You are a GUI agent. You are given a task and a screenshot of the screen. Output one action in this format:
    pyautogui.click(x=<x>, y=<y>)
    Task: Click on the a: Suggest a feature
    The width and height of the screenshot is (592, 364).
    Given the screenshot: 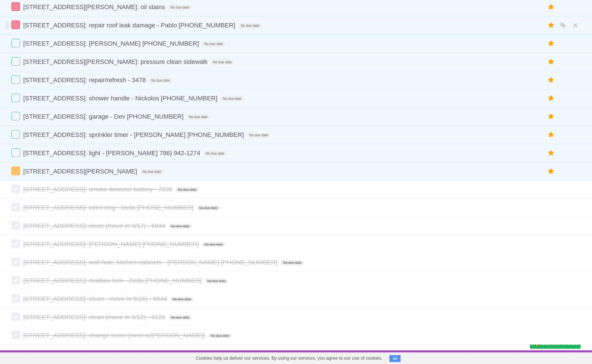 What is the action you would take?
    pyautogui.click(x=562, y=358)
    